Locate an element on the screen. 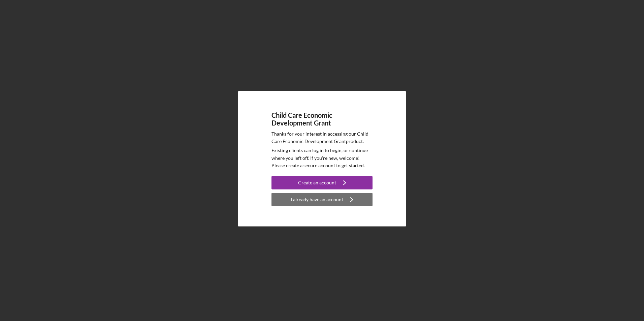  a: Create an account is located at coordinates (322, 184).